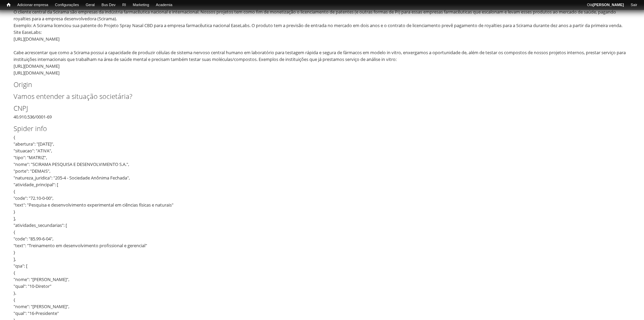 The image size is (644, 320). What do you see at coordinates (322, 112) in the screenshot?
I see `div: 40.910.536/0001-69` at bounding box center [322, 112].